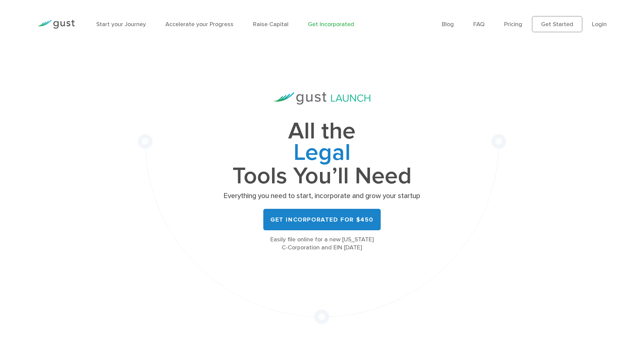 Image resolution: width=644 pixels, height=362 pixels. What do you see at coordinates (322, 196) in the screenshot?
I see `p: Everything you need to start, incorporate and grow your startup` at bounding box center [322, 196].